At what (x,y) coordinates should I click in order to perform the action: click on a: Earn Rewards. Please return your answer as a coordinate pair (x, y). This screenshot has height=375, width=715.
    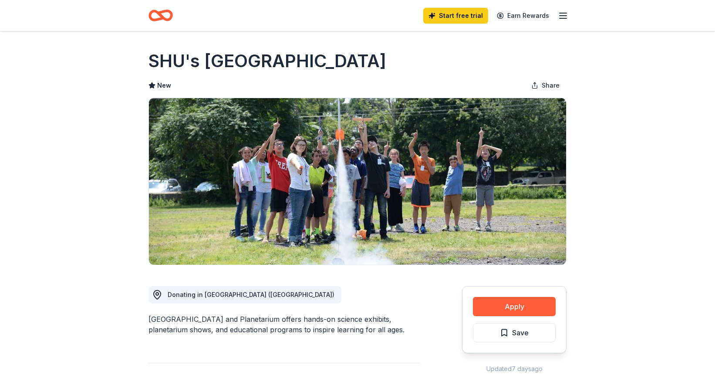
    Looking at the image, I should click on (523, 16).